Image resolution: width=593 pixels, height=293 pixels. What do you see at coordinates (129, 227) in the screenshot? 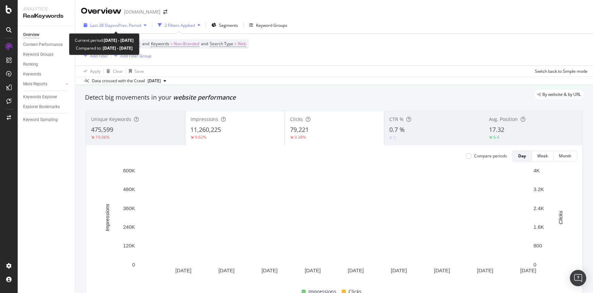
I see `text: 240K` at bounding box center [129, 227].